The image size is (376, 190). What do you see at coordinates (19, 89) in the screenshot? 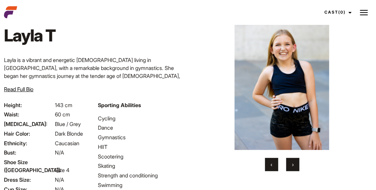
I see `button: Read Full Bio` at bounding box center [19, 89].